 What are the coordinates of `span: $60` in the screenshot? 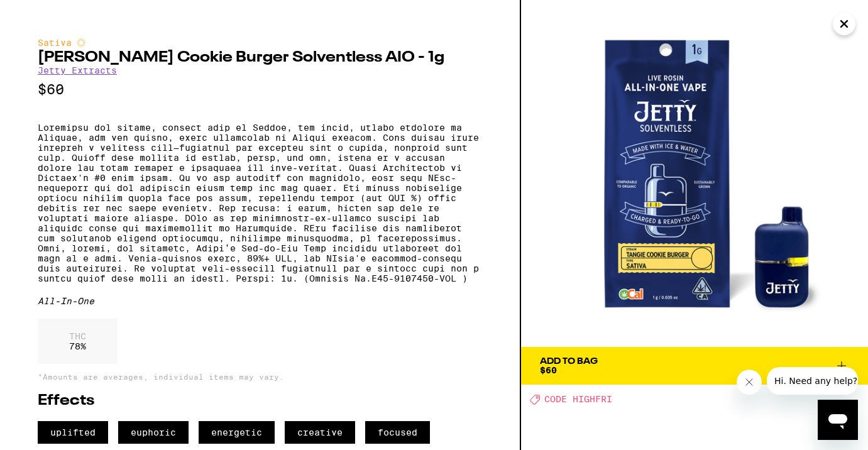 It's located at (548, 370).